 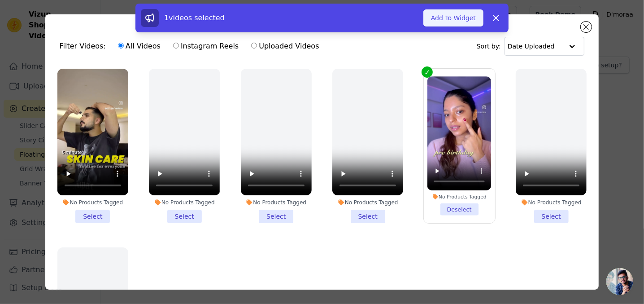 What do you see at coordinates (139, 46) in the screenshot?
I see `label: All Videos` at bounding box center [139, 46].